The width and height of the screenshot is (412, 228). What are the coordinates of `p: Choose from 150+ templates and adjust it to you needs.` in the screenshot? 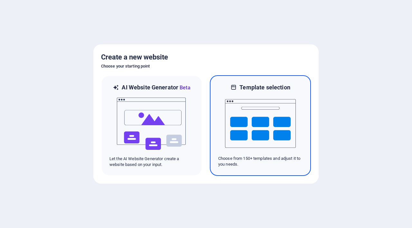 It's located at (261, 162).